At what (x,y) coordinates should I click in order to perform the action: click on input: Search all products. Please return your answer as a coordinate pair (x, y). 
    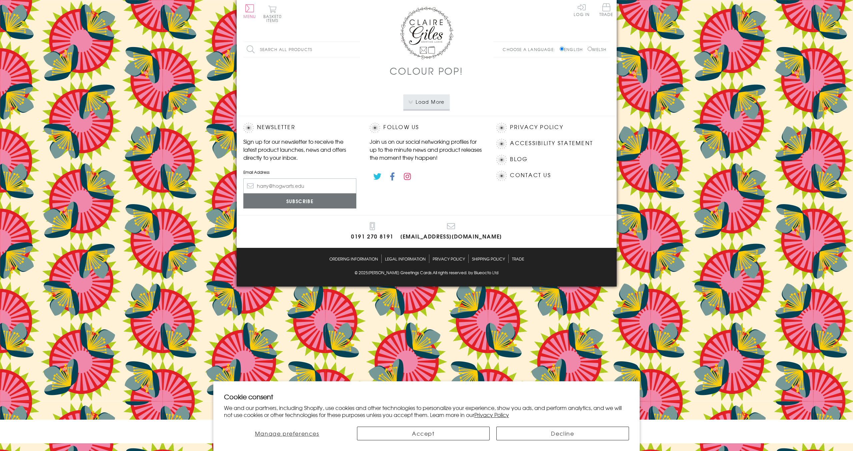
    Looking at the image, I should click on (302, 49).